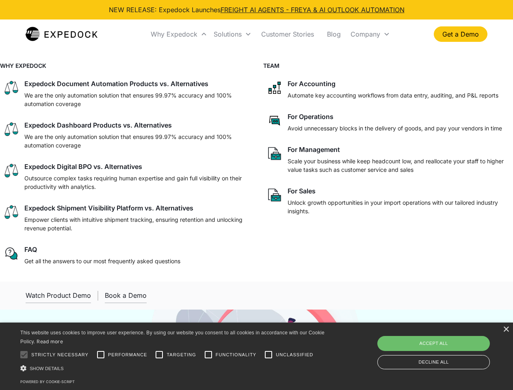 The image size is (513, 390). I want to click on div: For Sales, so click(301, 191).